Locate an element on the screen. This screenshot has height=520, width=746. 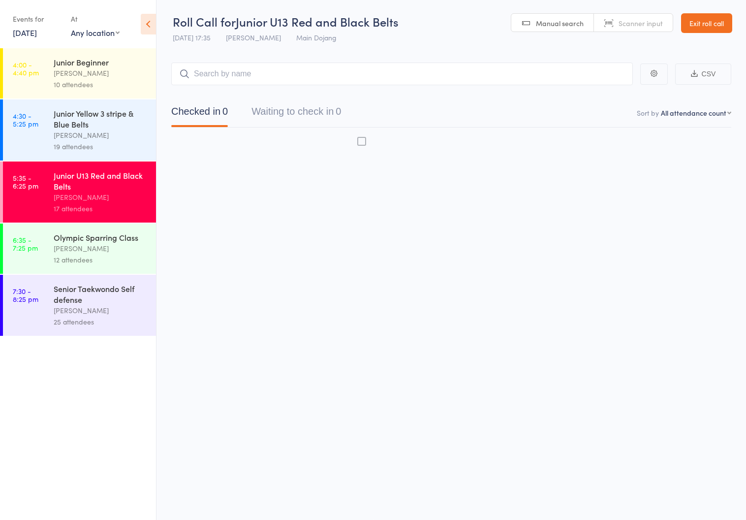
div: 12 attendees is located at coordinates (100, 259).